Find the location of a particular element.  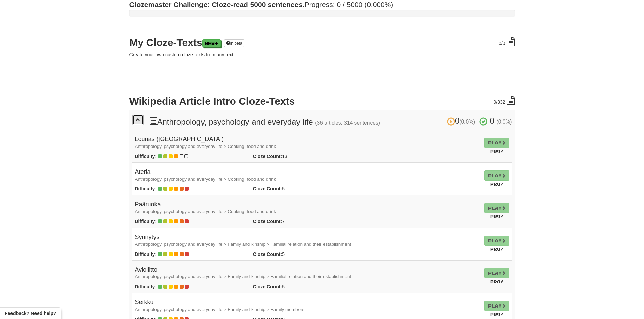

small: Anthropology, psychology and everyday life > Family and kinship > Family members is located at coordinates (220, 309).